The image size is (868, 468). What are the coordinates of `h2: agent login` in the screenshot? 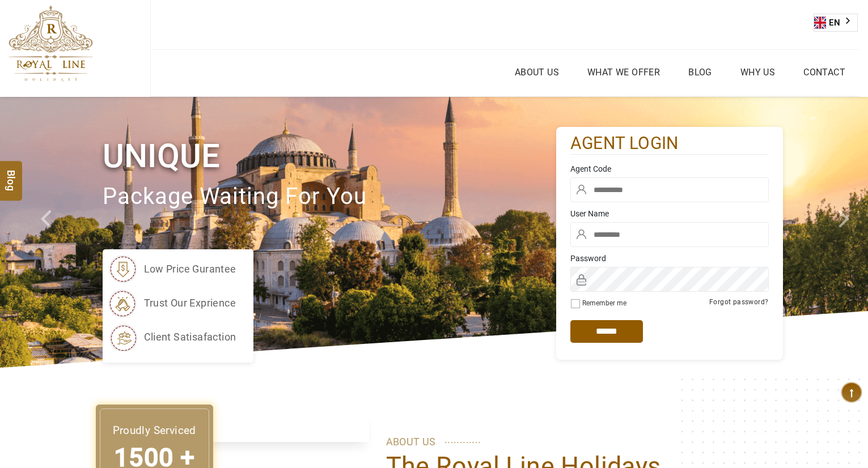 It's located at (669, 143).